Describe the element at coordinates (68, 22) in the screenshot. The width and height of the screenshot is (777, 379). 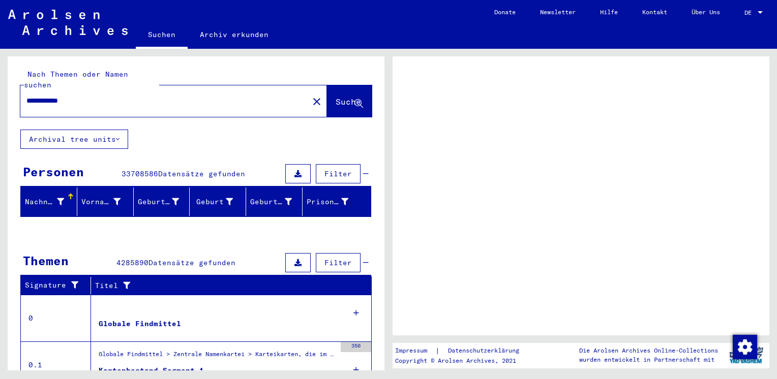
I see `img: Arolsen_neg.svg` at that location.